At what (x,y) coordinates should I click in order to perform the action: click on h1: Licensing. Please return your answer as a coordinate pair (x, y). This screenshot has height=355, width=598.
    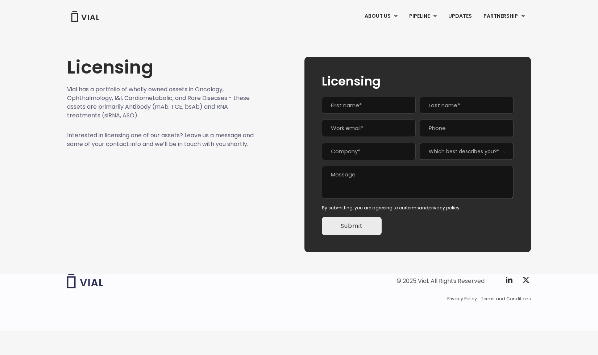
    Looking at the image, I should click on (161, 67).